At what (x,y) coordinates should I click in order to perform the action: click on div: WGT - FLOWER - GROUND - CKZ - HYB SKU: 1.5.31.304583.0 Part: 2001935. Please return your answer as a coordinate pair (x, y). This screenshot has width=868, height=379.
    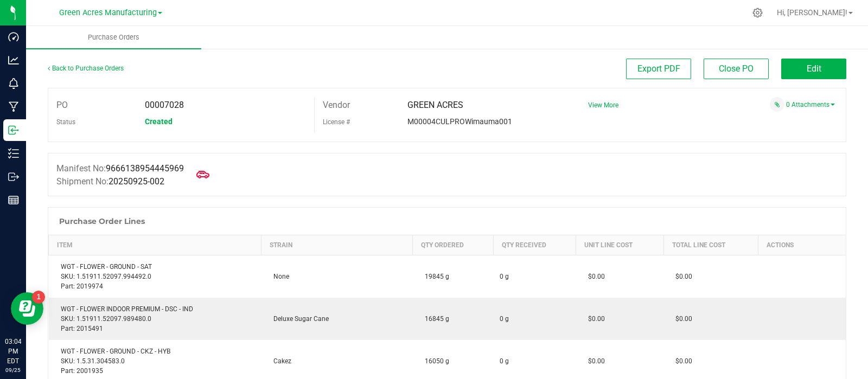
    Looking at the image, I should click on (155, 361).